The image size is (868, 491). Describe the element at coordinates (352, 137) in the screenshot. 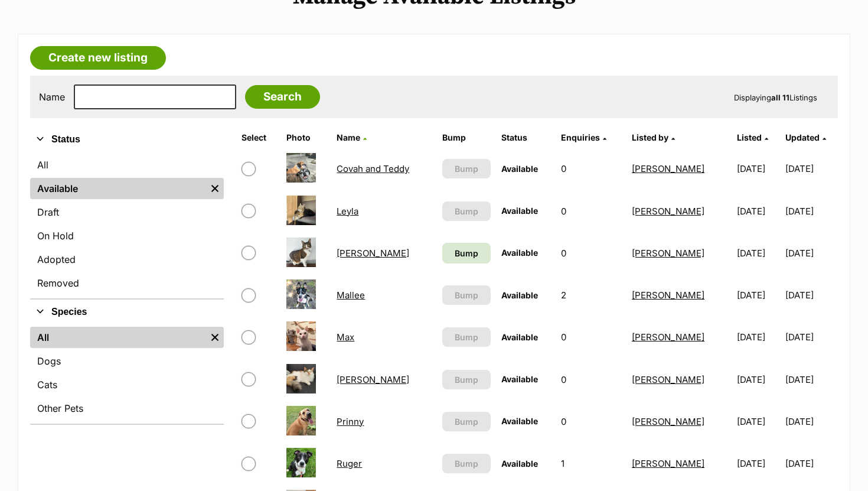

I see `a: Name` at that location.